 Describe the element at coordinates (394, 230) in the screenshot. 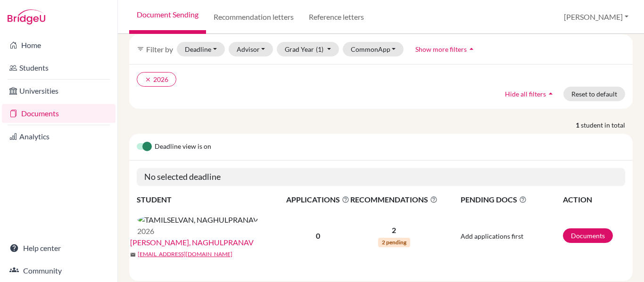

I see `p: 2` at that location.